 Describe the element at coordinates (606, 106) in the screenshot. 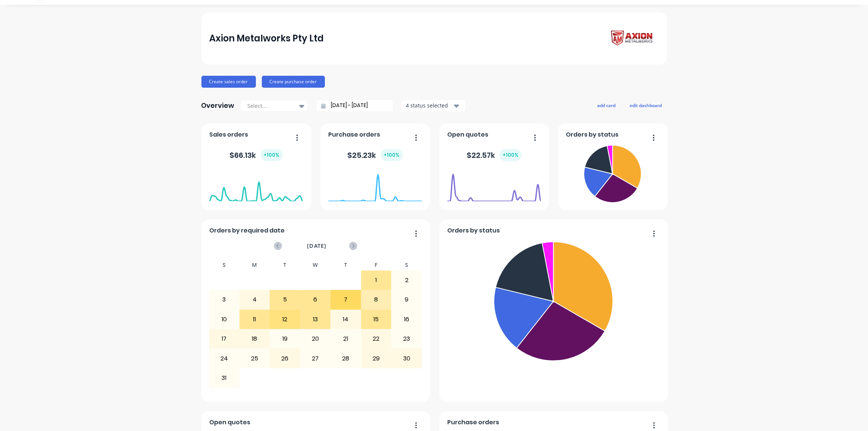

I see `button: add card` at that location.